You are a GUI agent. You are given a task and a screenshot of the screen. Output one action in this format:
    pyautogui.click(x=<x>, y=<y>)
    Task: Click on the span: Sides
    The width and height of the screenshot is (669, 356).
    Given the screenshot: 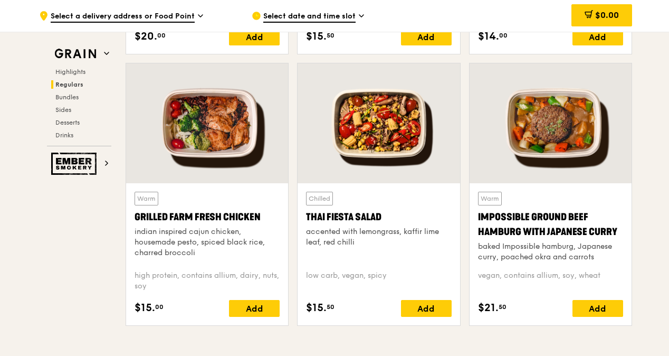 What is the action you would take?
    pyautogui.click(x=63, y=110)
    